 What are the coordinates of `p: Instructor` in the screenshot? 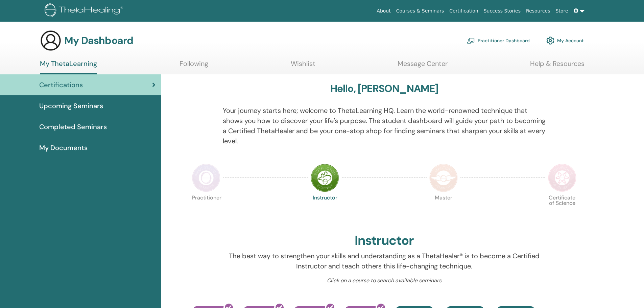 It's located at (325, 209).